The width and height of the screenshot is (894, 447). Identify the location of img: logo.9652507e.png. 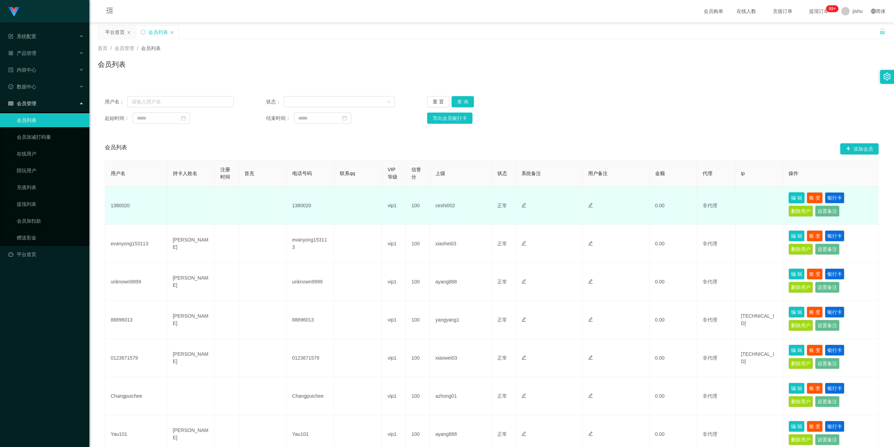
(14, 12).